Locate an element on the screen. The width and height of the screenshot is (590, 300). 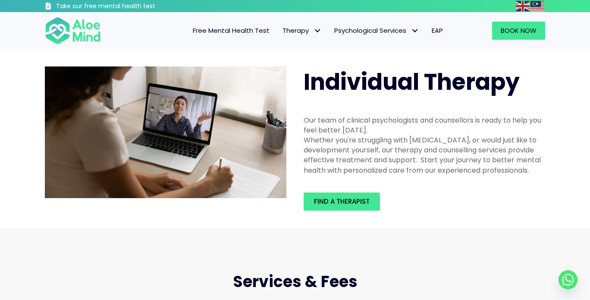
a: Whatsapp is located at coordinates (568, 280).